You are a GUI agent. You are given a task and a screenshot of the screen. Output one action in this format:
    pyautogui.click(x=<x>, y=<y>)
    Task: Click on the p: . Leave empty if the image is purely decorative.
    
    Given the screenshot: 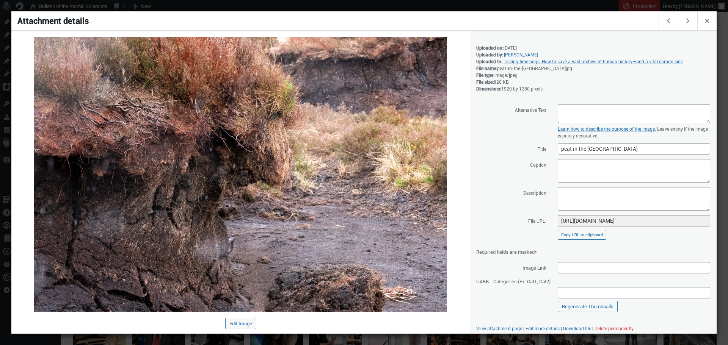 What is the action you would take?
    pyautogui.click(x=634, y=132)
    